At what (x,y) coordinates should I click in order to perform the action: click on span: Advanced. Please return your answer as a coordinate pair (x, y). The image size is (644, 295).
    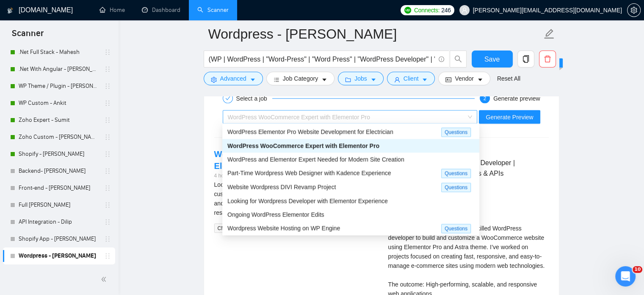
    Looking at the image, I should click on (233, 78).